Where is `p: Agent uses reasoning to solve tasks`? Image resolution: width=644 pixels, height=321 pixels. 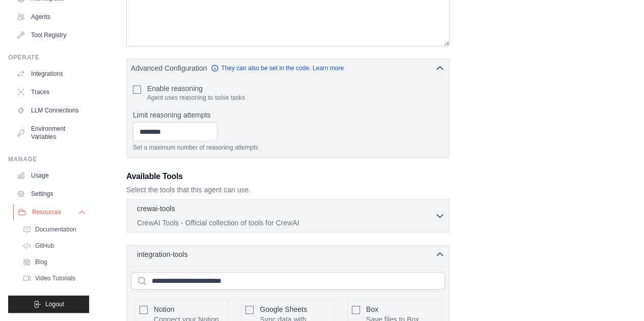
p: Agent uses reasoning to solve tasks is located at coordinates (196, 98).